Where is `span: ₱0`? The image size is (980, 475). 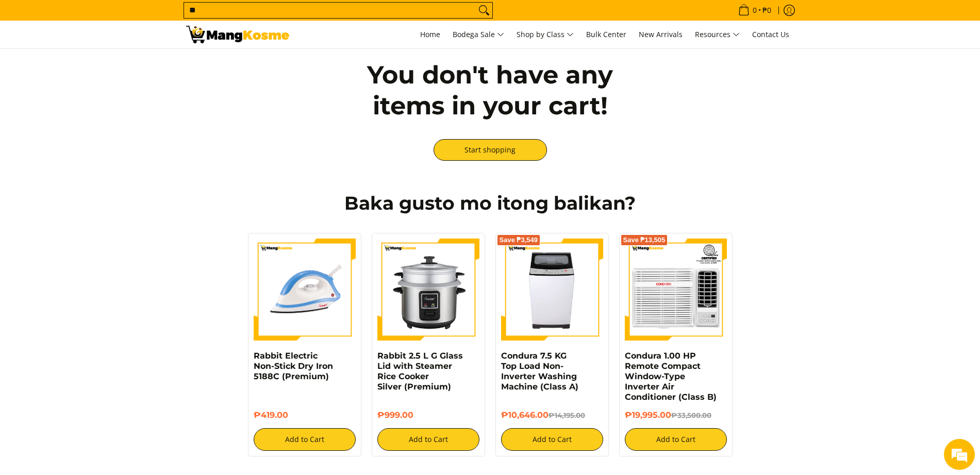 span: ₱0 is located at coordinates (766, 10).